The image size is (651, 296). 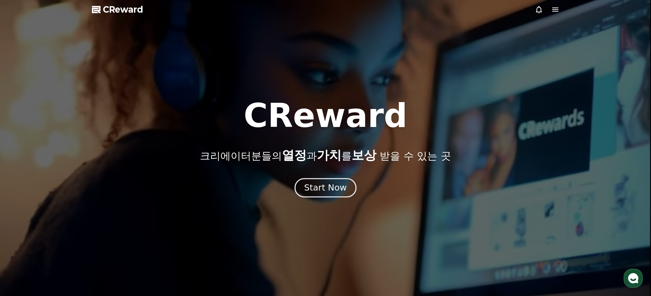 What do you see at coordinates (364, 155) in the screenshot?
I see `span: 보상` at bounding box center [364, 155].